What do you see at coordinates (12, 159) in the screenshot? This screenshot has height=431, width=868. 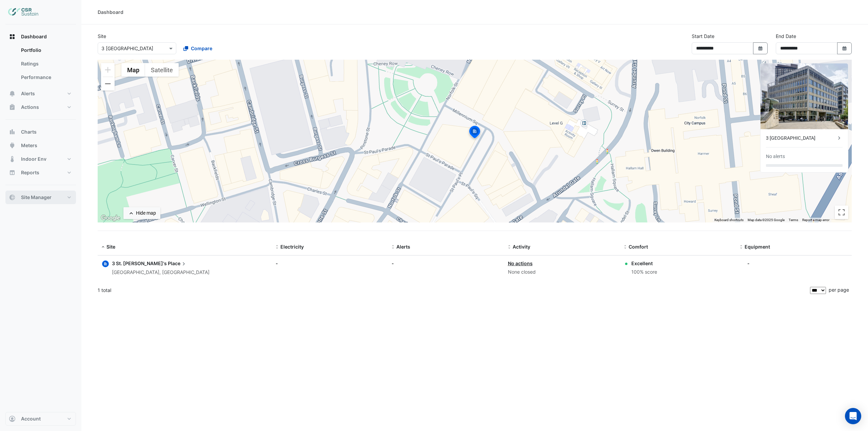 I see `app-icon: Indoor Env` at bounding box center [12, 159].